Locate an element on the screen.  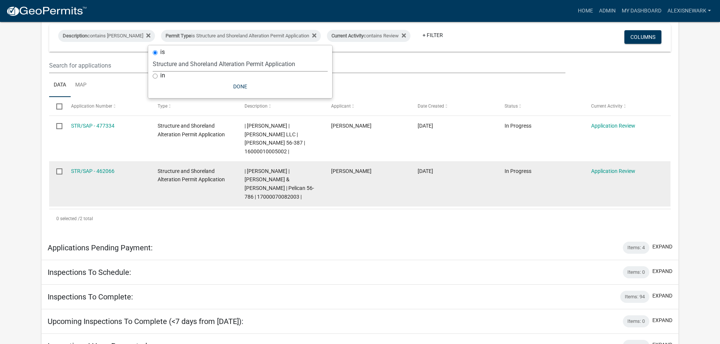
span: Matt Dawson is located at coordinates (351, 171).